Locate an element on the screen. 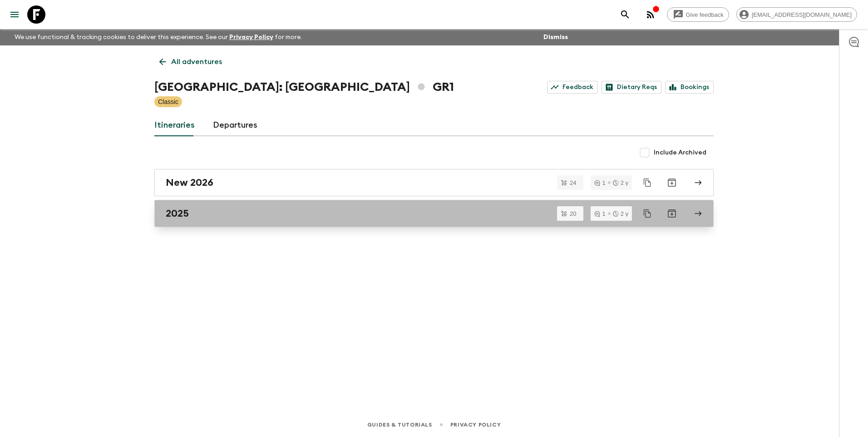  a: Feedback is located at coordinates (573, 87).